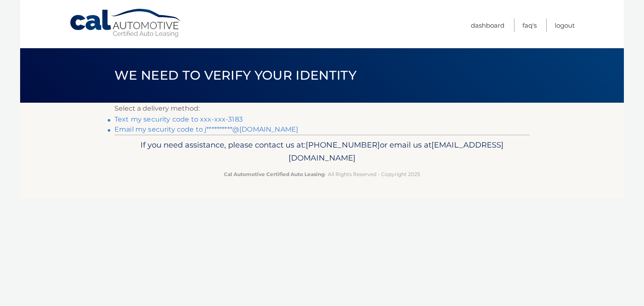  What do you see at coordinates (565, 25) in the screenshot?
I see `a: Logout` at bounding box center [565, 25].